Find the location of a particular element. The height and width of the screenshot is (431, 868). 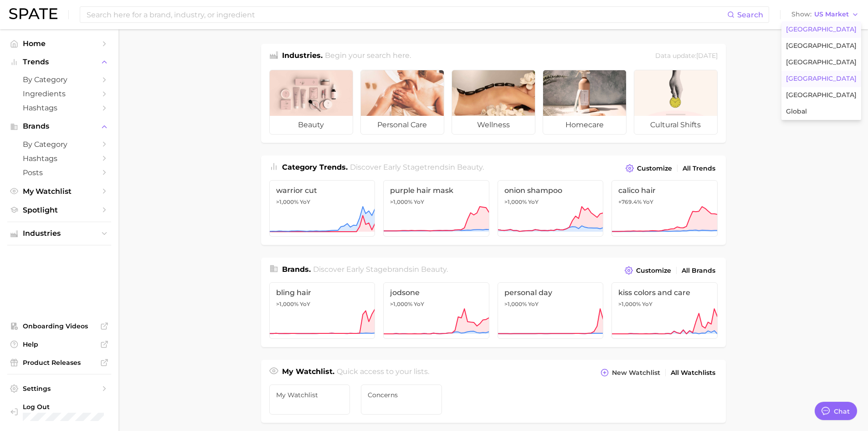

span: warrior cut is located at coordinates (322, 190).